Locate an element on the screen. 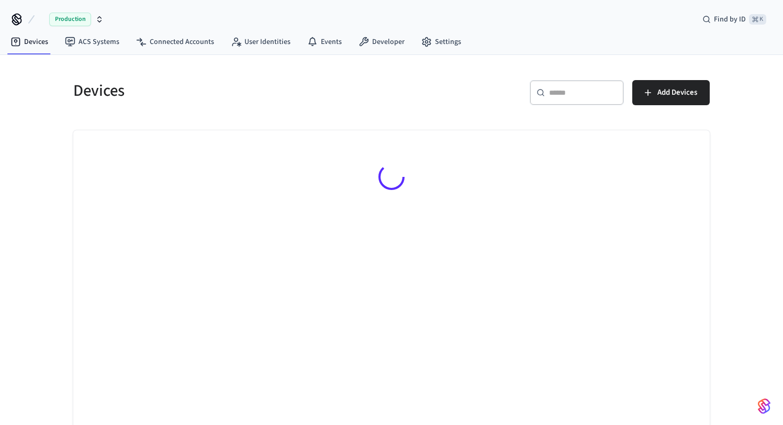  a: Devices is located at coordinates (29, 42).